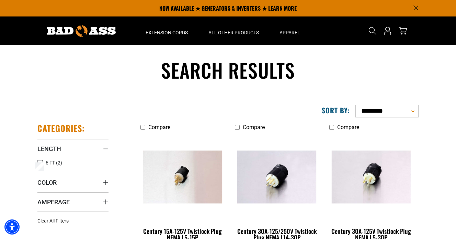  What do you see at coordinates (290, 31) in the screenshot?
I see `summary: Apparel` at bounding box center [290, 31].